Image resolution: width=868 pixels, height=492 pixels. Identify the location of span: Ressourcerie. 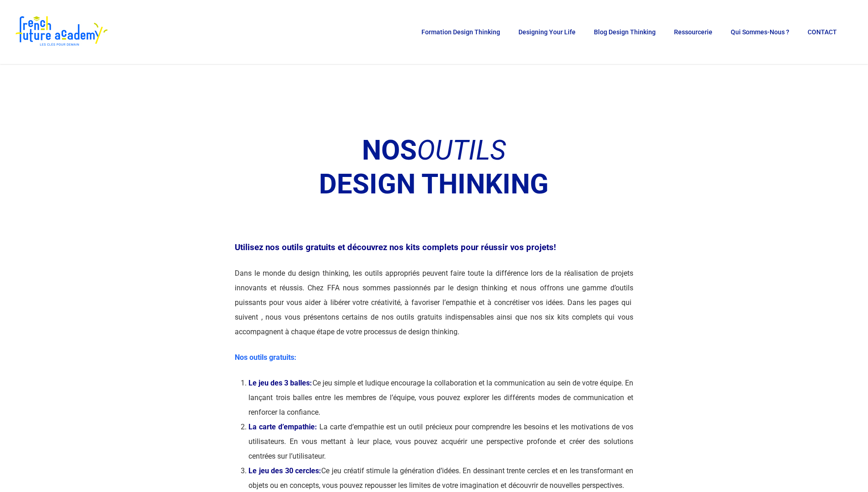
(693, 32).